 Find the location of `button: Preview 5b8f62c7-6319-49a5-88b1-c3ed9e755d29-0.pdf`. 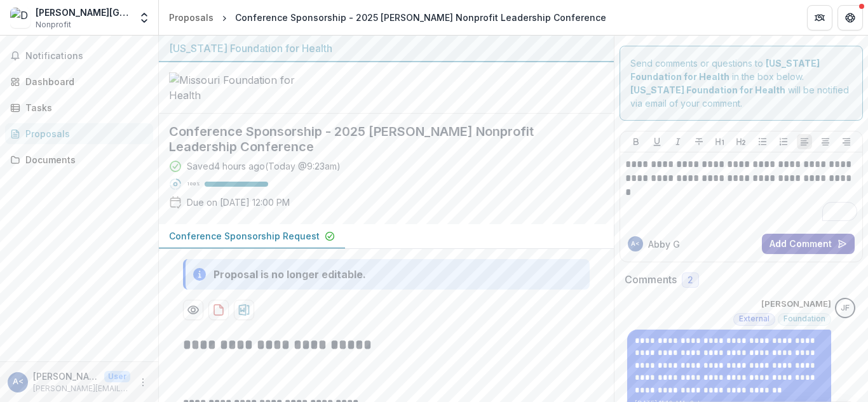

button: Preview 5b8f62c7-6319-49a5-88b1-c3ed9e755d29-0.pdf is located at coordinates (193, 310).